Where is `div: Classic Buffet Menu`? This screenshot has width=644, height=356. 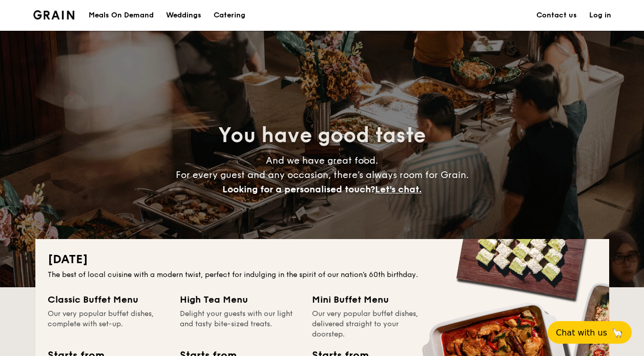 div: Classic Buffet Menu is located at coordinates (107, 299).